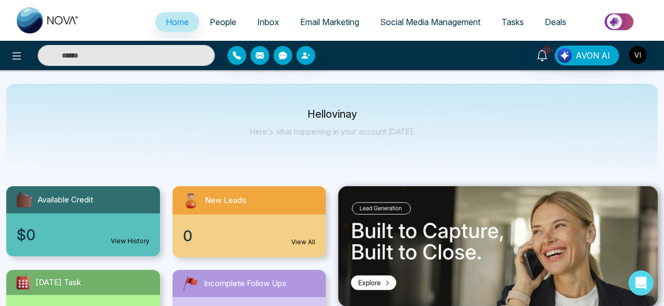 This screenshot has width=664, height=306. I want to click on img: followUps.svg, so click(190, 283).